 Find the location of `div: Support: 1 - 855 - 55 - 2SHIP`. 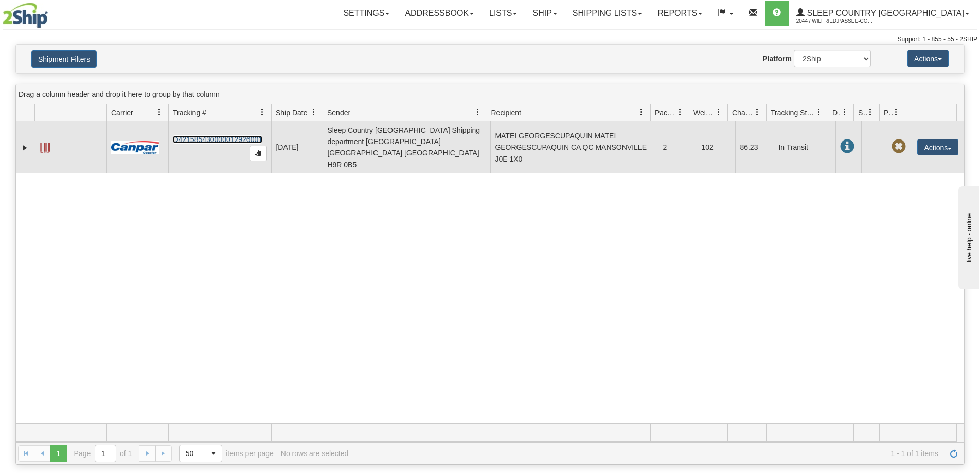

div: Support: 1 - 855 - 55 - 2SHIP is located at coordinates (490, 39).